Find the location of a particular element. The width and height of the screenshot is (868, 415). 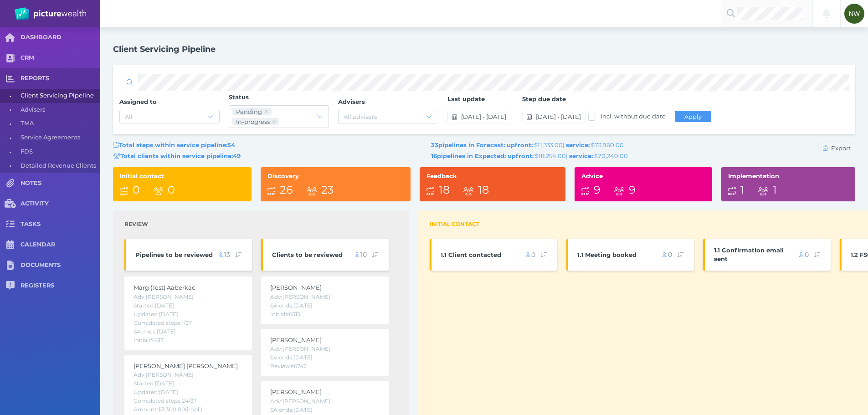

span: REPORTS is located at coordinates (60, 78).